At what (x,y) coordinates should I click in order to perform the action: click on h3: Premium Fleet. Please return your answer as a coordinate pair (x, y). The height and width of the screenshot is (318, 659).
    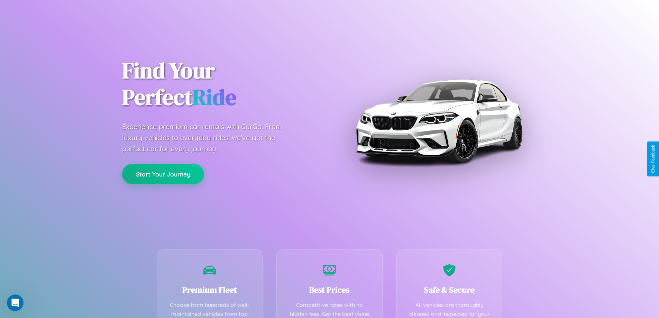
    Looking at the image, I should click on (210, 290).